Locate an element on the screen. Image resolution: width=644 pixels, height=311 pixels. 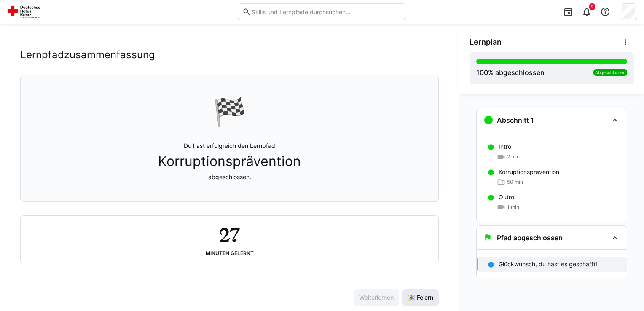
p: Glückwunsch, du hast es geschafft! is located at coordinates (548, 264).